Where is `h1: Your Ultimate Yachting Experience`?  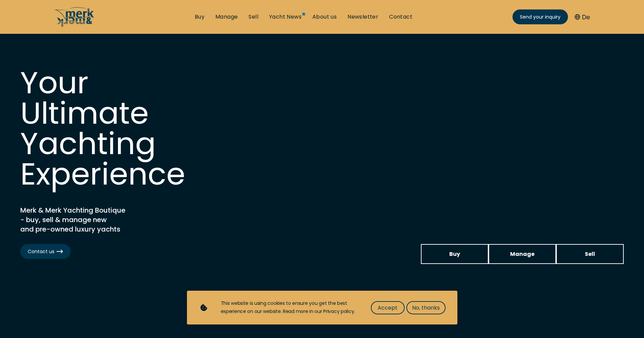
h1: Your Ultimate Yachting Experience is located at coordinates (122, 128).